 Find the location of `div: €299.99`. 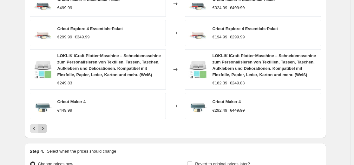

div: €299.99 is located at coordinates (65, 37).